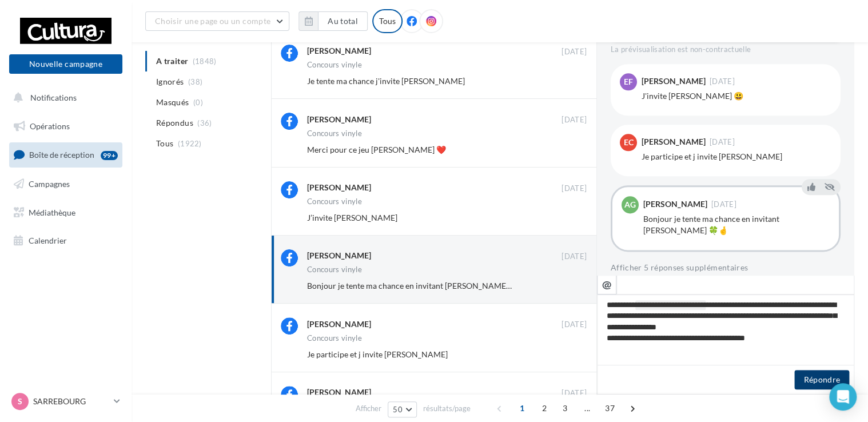 The height and width of the screenshot is (422, 868). I want to click on span: Afficher, so click(368, 408).